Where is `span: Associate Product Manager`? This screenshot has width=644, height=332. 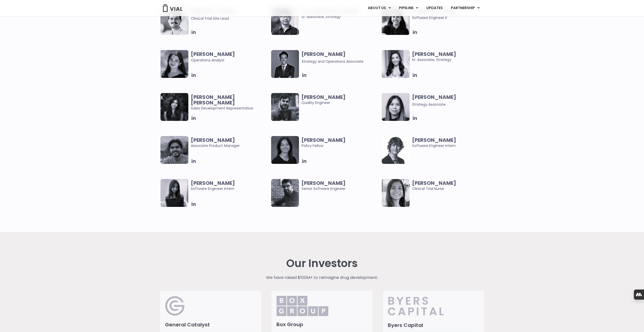 span: Associate Product Manager is located at coordinates (230, 143).